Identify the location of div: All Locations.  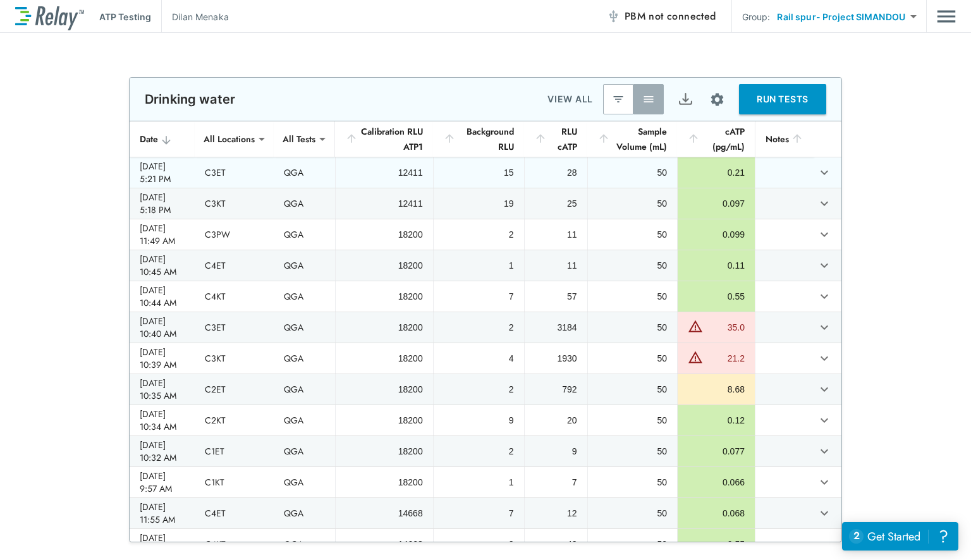
(229, 139).